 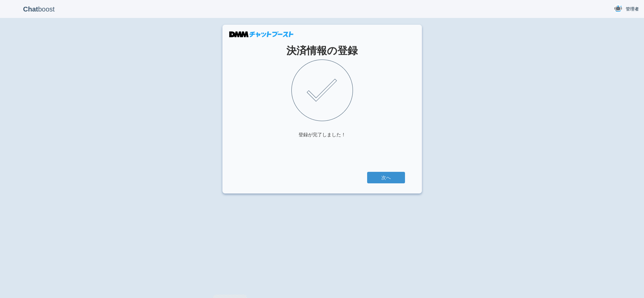 I want to click on h1: 決済情報の登録, so click(x=322, y=50).